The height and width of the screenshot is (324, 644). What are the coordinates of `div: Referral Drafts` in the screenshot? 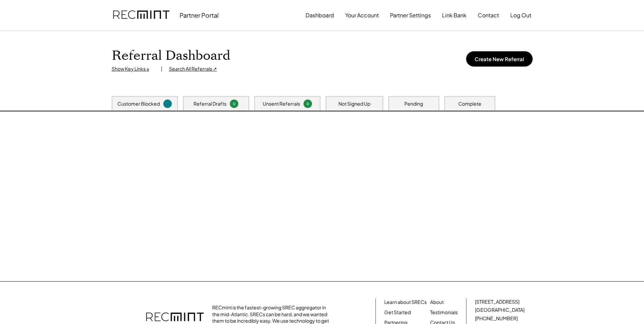 It's located at (210, 104).